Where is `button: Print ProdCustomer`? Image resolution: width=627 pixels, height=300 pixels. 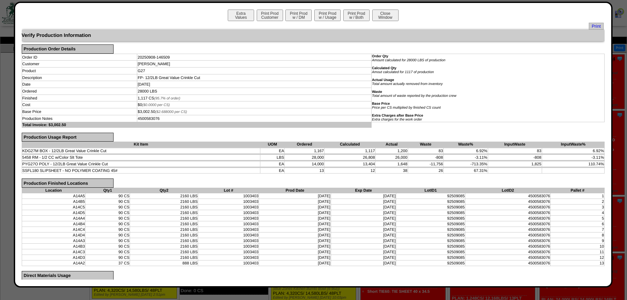 button: Print ProdCustomer is located at coordinates (270, 15).